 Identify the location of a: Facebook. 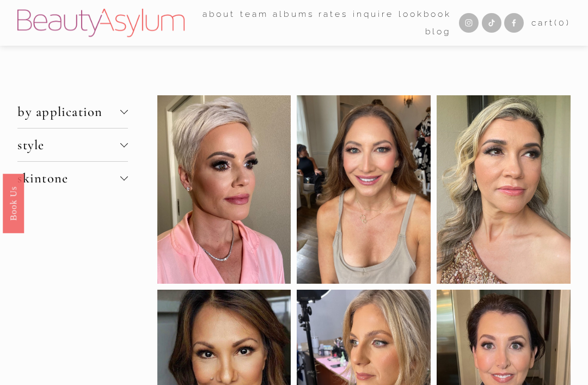
(514, 23).